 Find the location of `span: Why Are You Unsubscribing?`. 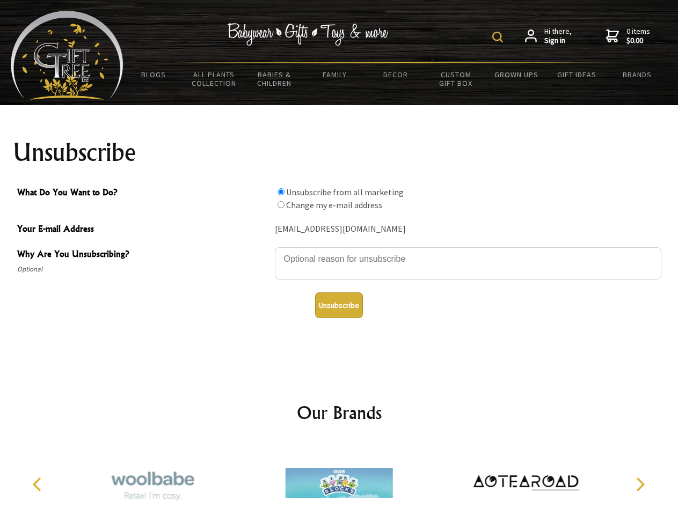

span: Why Are You Unsubscribing? is located at coordinates (143, 255).